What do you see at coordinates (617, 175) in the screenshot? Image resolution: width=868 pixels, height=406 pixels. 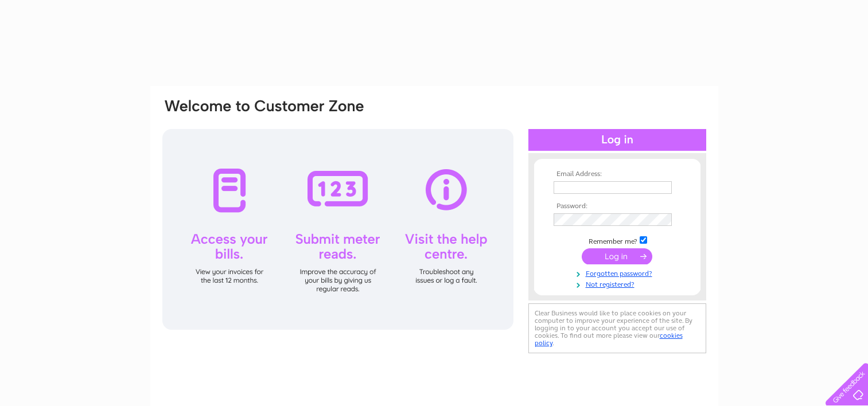 I see `th: Email Address:` at bounding box center [617, 175].